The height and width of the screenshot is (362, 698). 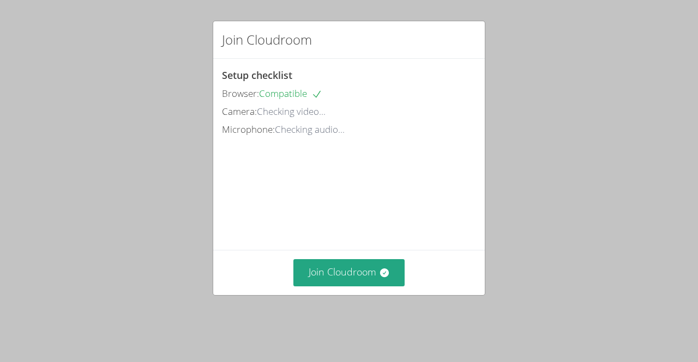 What do you see at coordinates (349, 272) in the screenshot?
I see `button: Join Cloudroom` at bounding box center [349, 272].